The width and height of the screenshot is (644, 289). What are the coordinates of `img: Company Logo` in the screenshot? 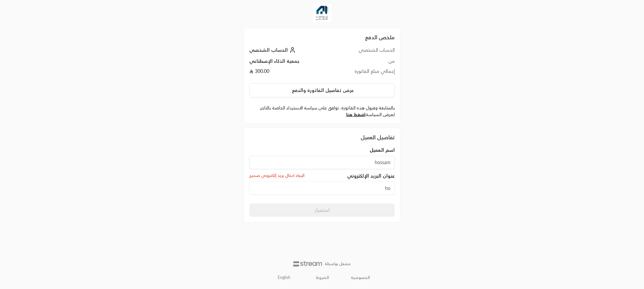 It's located at (322, 13).